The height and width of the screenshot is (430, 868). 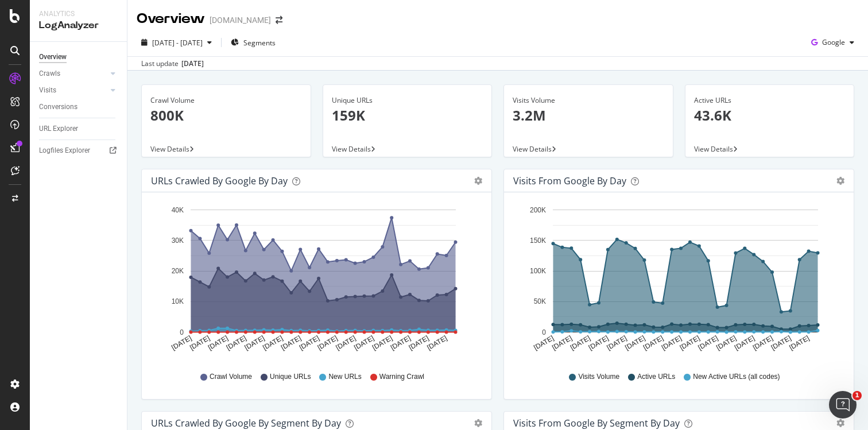 What do you see at coordinates (588, 101) in the screenshot?
I see `div: Visits Volume` at bounding box center [588, 101].